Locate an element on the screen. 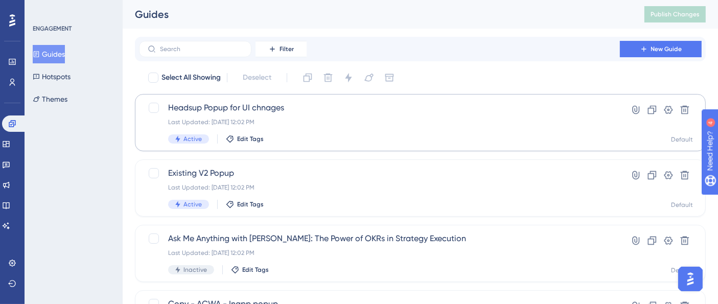 The width and height of the screenshot is (718, 304). input: Search is located at coordinates (201, 49).